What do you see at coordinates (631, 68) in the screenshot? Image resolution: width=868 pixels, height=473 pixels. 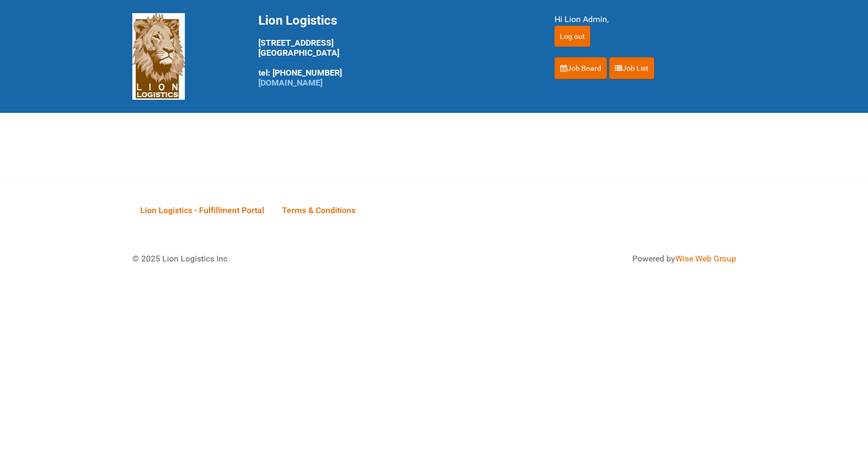 I see `a: Job List` at bounding box center [631, 68].